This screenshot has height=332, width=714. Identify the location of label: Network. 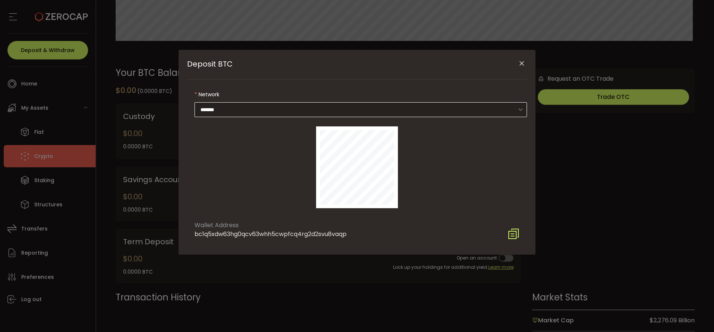
(361, 94).